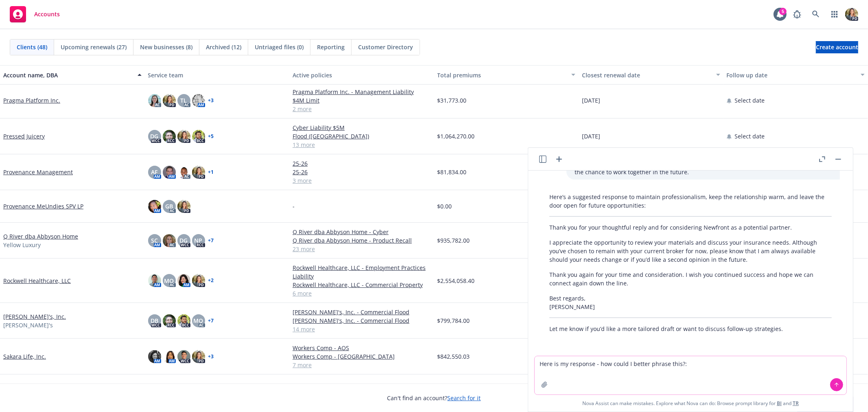  Describe the element at coordinates (796, 404) in the screenshot. I see `a: TR` at that location.